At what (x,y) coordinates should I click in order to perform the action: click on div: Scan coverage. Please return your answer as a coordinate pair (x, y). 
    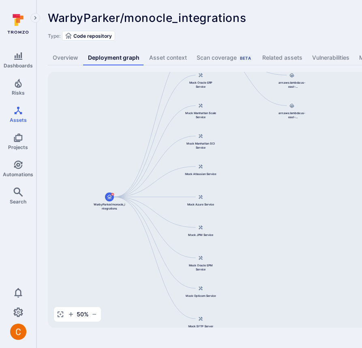
    Looking at the image, I should click on (225, 58).